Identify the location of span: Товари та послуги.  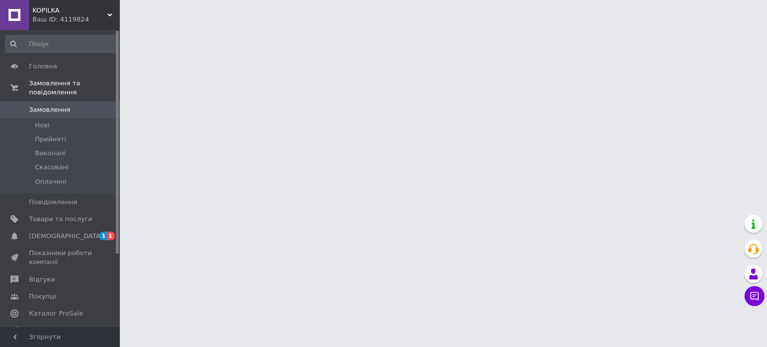
(60, 219).